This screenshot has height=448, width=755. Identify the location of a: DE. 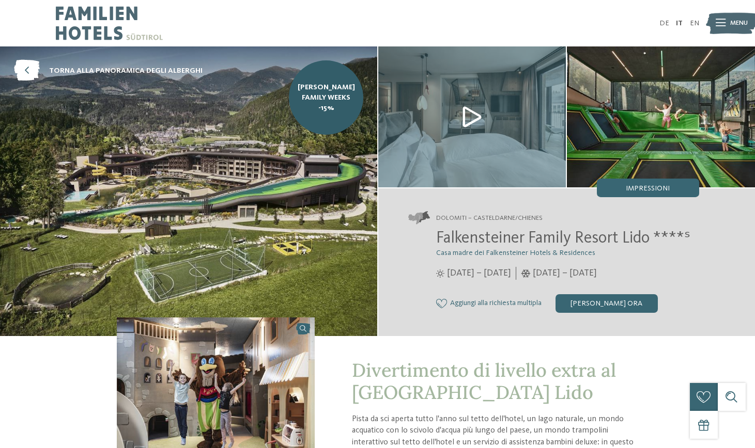
(664, 23).